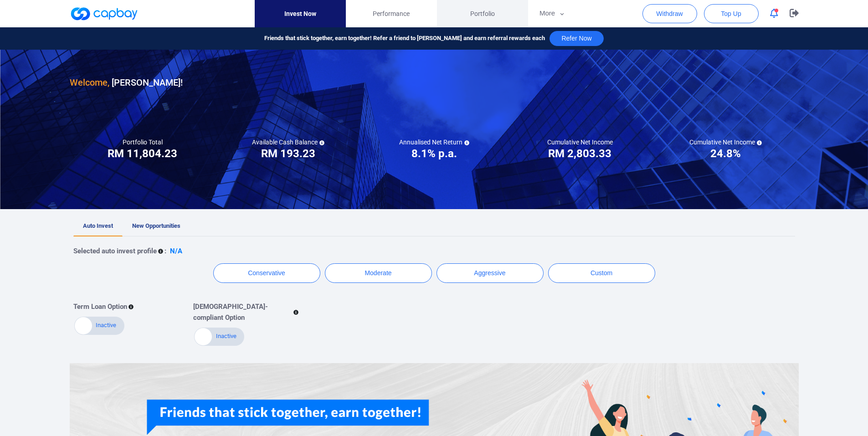 The image size is (868, 436). Describe the element at coordinates (434, 153) in the screenshot. I see `h3: 8.1% p.a.` at that location.